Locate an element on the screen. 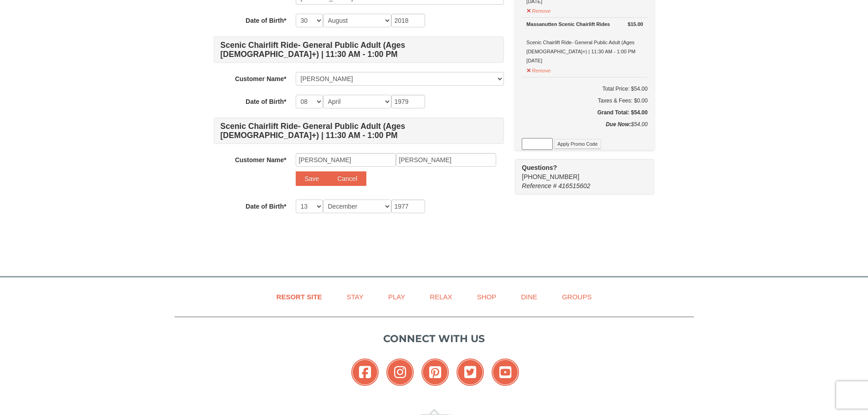 The height and width of the screenshot is (415, 868). div: Taxes & Fees: $0.00 is located at coordinates (585, 101).